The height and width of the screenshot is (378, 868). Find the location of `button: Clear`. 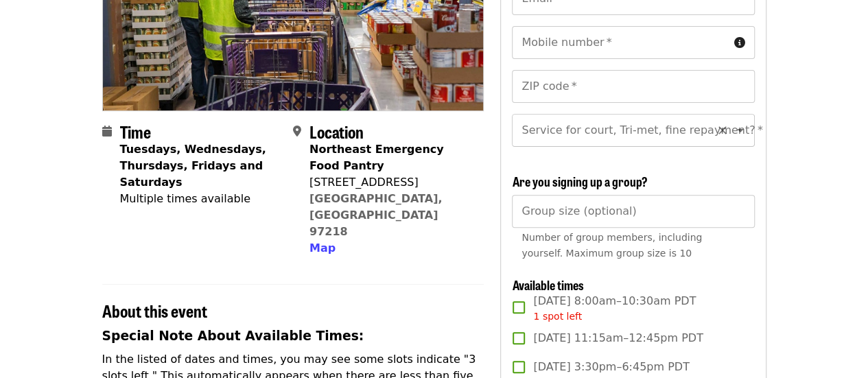

button: Clear is located at coordinates (723, 130).